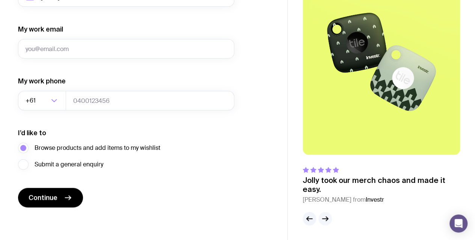  Describe the element at coordinates (97, 148) in the screenshot. I see `span: Browse products and add items to my wishlist` at that location.